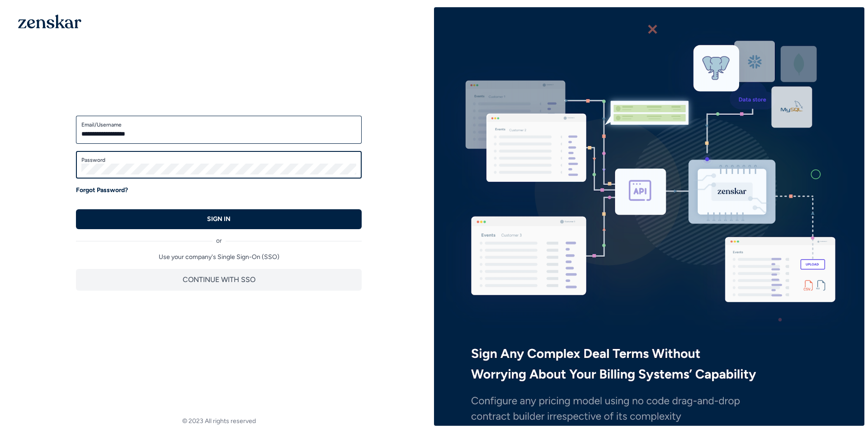 This screenshot has width=868, height=433. Describe the element at coordinates (219, 258) in the screenshot. I see `p: Use your company's Single Sign-On (SSO)` at that location.